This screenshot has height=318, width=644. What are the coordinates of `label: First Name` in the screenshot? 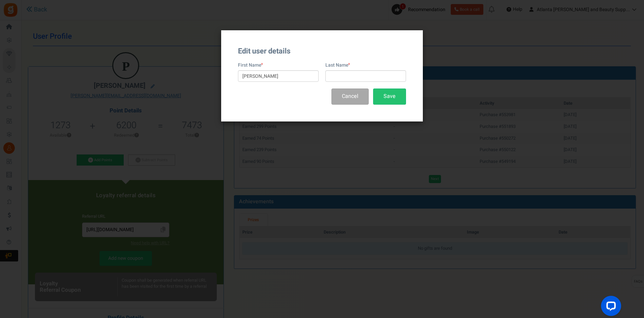 It's located at (249, 65).